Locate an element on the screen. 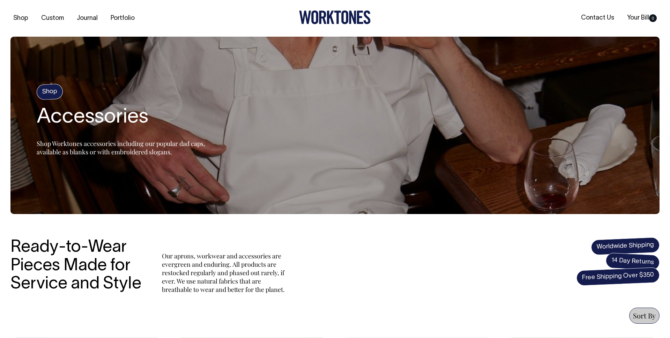 The image size is (670, 338). span: Free Shipping Over $350 is located at coordinates (618, 276).